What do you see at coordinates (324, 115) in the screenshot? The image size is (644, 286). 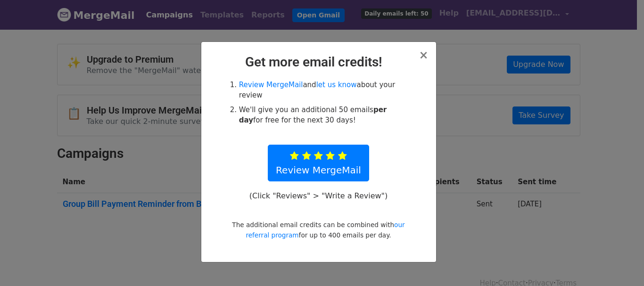 I see `li: We'll give you an additional 50 emails for free for the next 30 days!` at bounding box center [324, 115].